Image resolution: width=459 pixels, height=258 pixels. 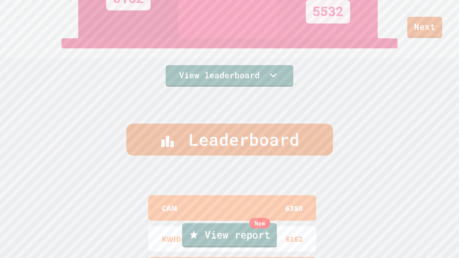 What do you see at coordinates (230, 140) in the screenshot?
I see `div: Leaderboard` at bounding box center [230, 140].